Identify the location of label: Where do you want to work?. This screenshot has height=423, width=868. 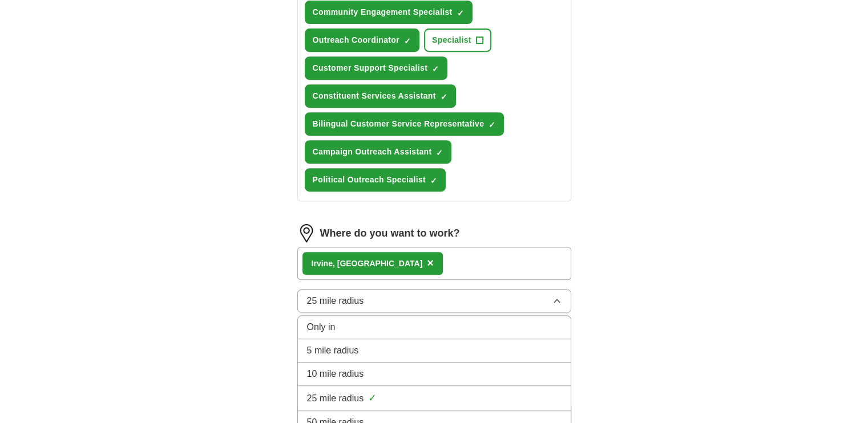
(390, 233).